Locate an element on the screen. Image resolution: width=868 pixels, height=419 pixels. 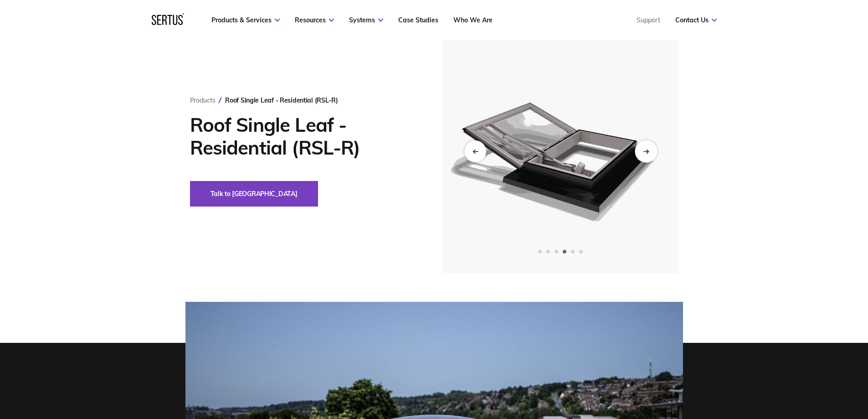
span: Go to slide 1 is located at coordinates (540, 252).